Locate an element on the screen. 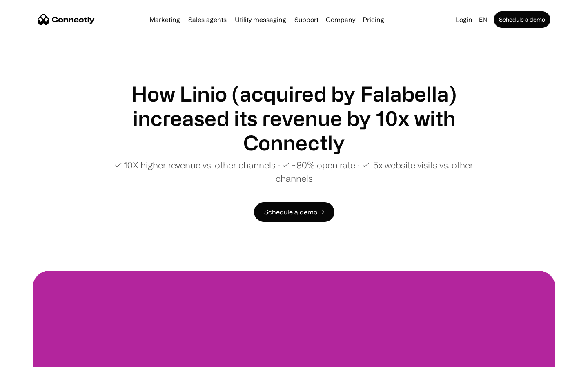 This screenshot has height=367, width=588. h1: How Linio (acquired by Falabella) increased its revenue by 10x with Connectly is located at coordinates (294, 118).